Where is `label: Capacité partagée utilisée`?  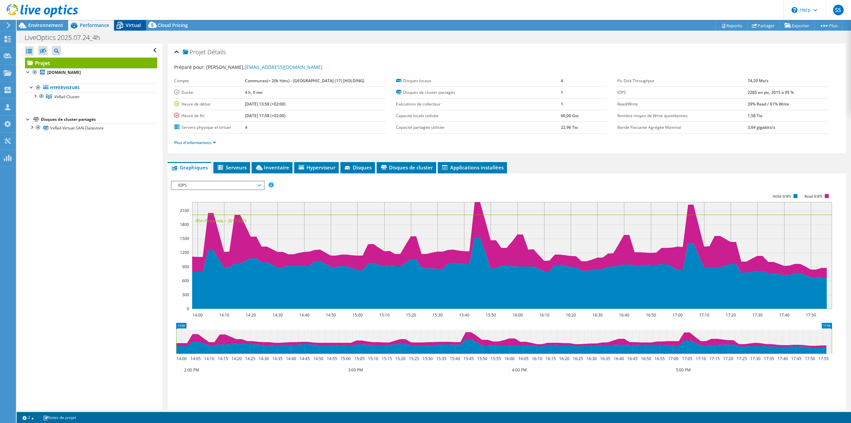
label: Capacité partagée utilisée is located at coordinates (479, 127).